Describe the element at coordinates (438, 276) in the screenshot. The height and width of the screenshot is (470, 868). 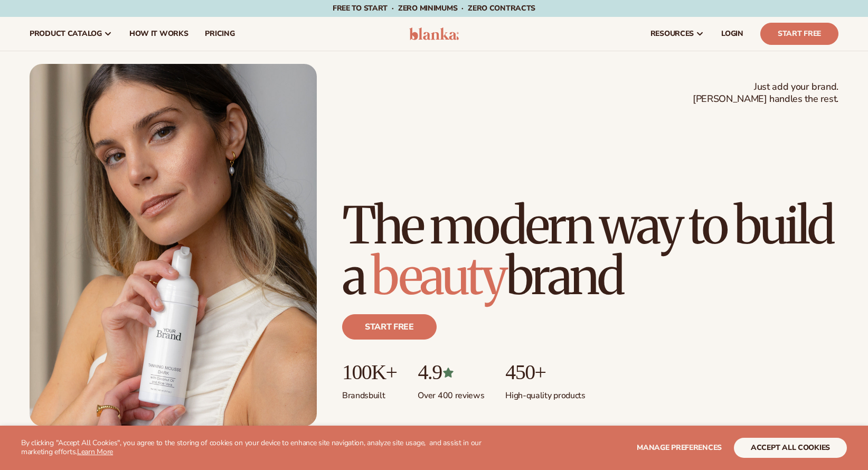
I see `span: beauty` at that location.